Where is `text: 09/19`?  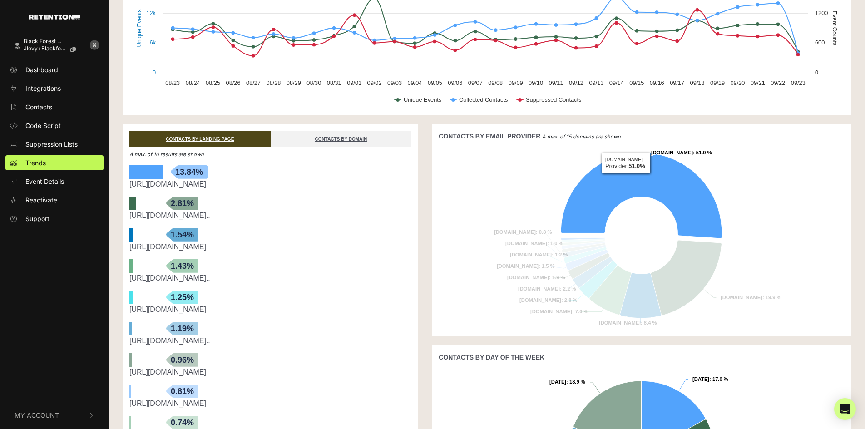 text: 09/19 is located at coordinates (718, 83).